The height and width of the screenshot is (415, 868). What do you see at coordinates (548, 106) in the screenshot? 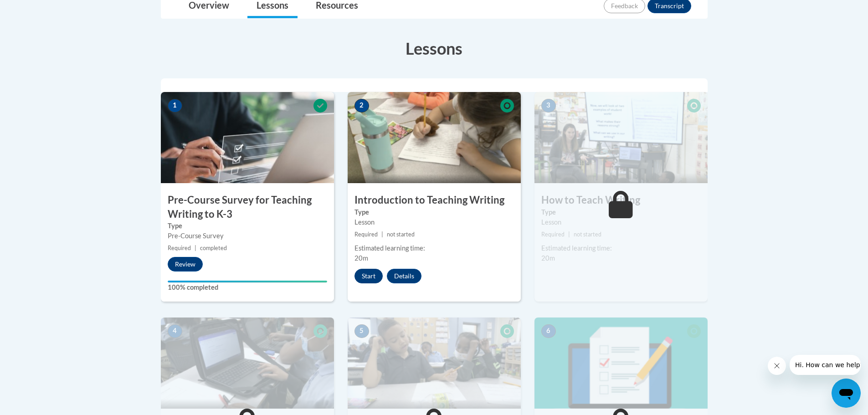
I see `span: 3` at bounding box center [548, 106].